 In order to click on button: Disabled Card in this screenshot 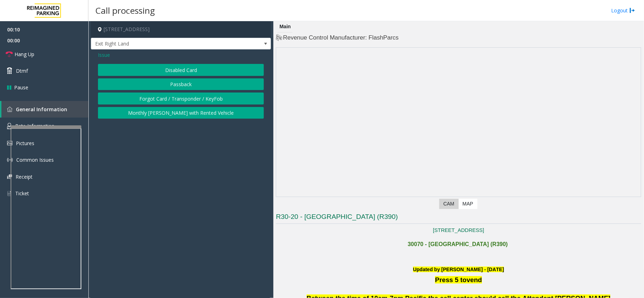, I will do `click(181, 70)`.